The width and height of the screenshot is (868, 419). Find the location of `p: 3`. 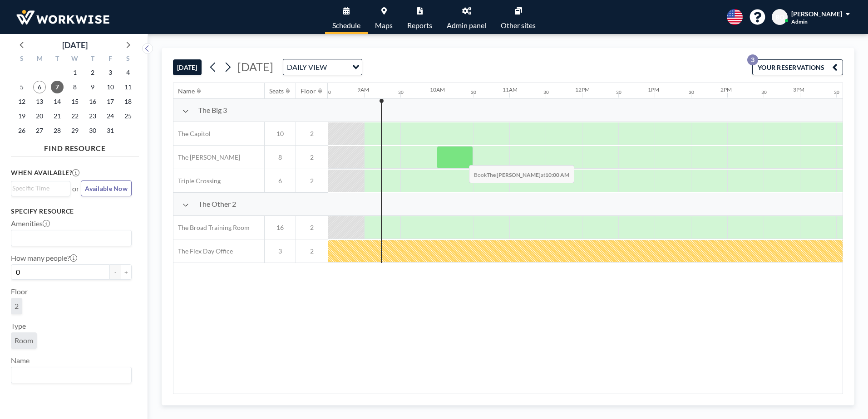

p: 3 is located at coordinates (752, 60).